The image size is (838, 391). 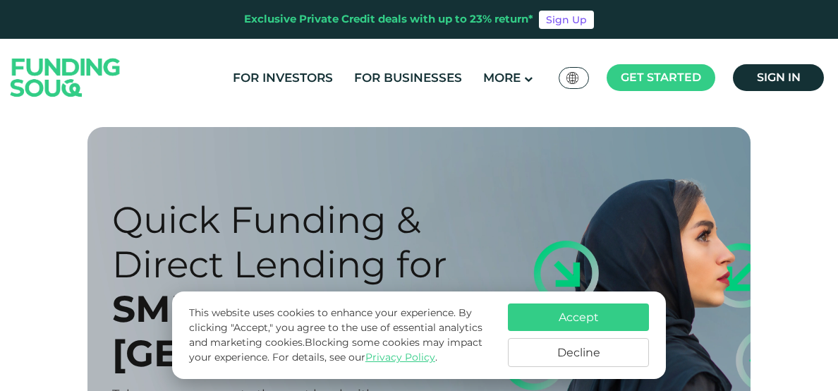 I want to click on span: Sign in, so click(x=778, y=77).